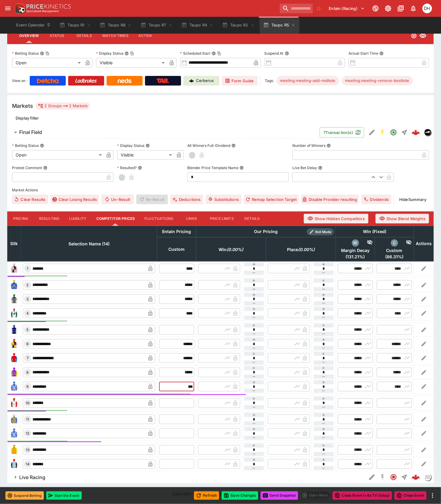  What do you see at coordinates (213, 167) in the screenshot?
I see `p: Blender Price Template Name` at bounding box center [213, 167].